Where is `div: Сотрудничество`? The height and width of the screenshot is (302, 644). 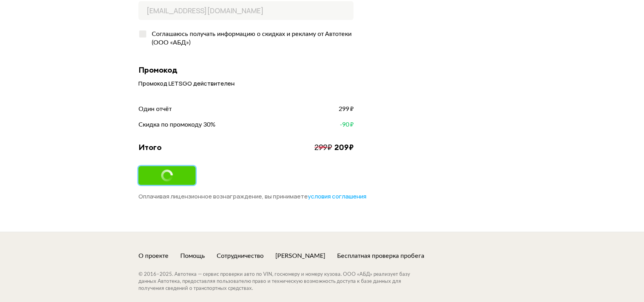
div: Сотрудничество is located at coordinates (240, 256).